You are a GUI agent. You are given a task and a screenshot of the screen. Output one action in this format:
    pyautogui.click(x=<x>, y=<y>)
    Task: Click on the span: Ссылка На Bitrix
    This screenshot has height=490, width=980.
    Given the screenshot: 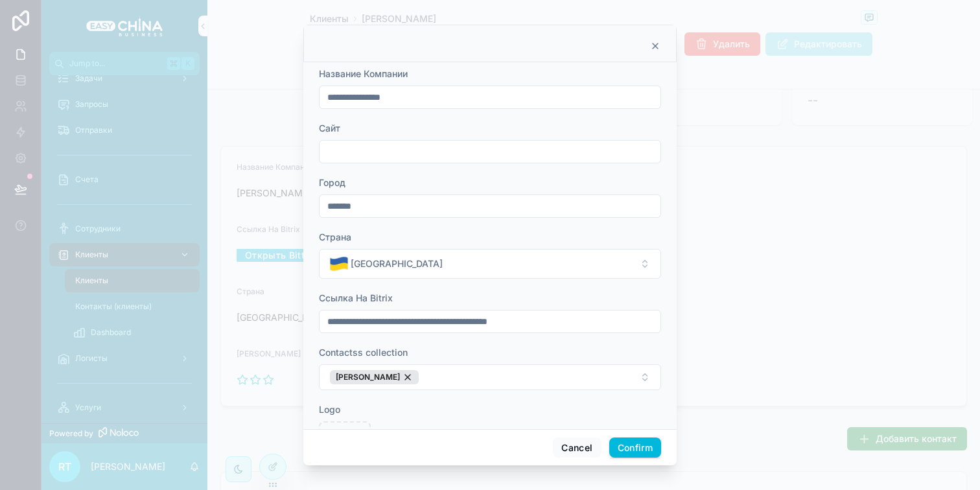 What is the action you would take?
    pyautogui.click(x=356, y=298)
    